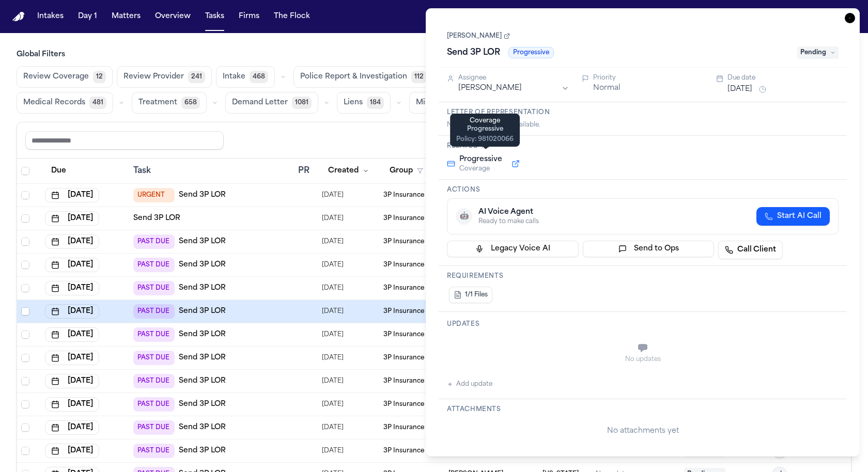 The image size is (868, 472). Describe the element at coordinates (50, 16) in the screenshot. I see `a: Intakes` at that location.